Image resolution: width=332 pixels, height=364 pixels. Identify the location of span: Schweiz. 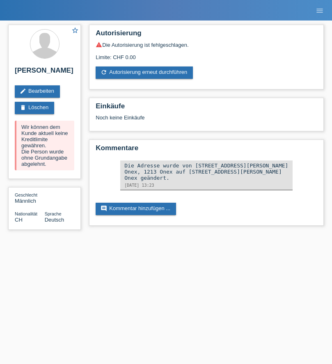
(18, 219).